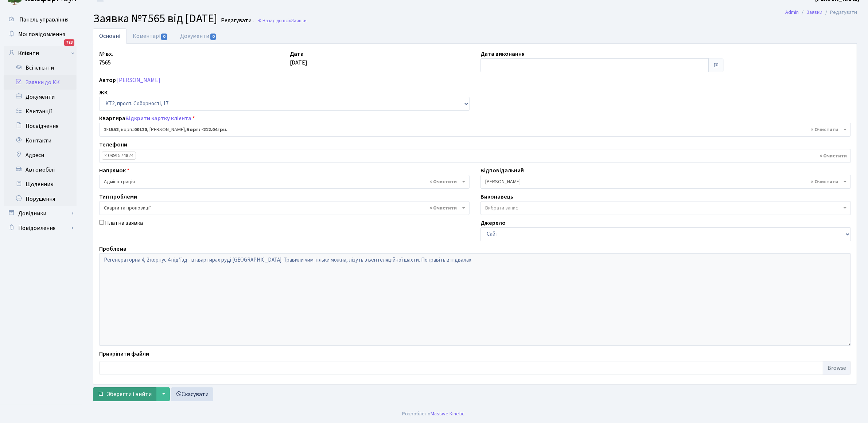 Image resolution: width=868 pixels, height=423 pixels. Describe the element at coordinates (497, 197) in the screenshot. I see `label: Виконавець` at that location.